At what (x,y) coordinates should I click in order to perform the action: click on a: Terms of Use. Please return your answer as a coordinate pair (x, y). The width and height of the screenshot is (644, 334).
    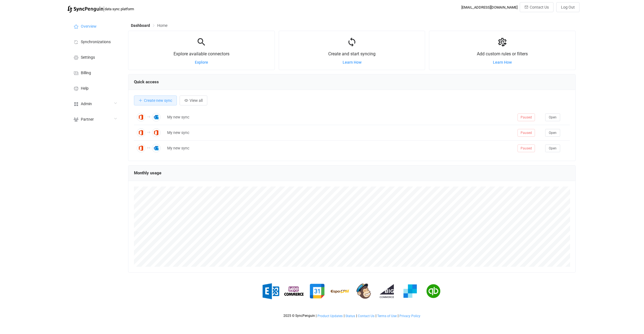
    Looking at the image, I should click on (387, 316).